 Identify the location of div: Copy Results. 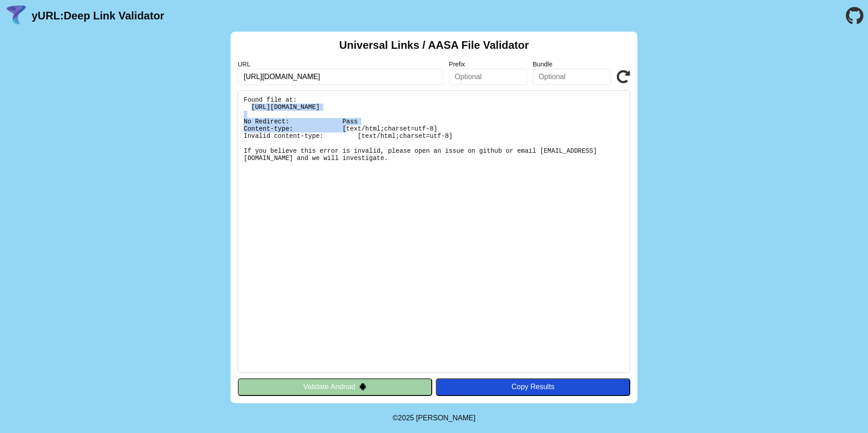
(532, 387).